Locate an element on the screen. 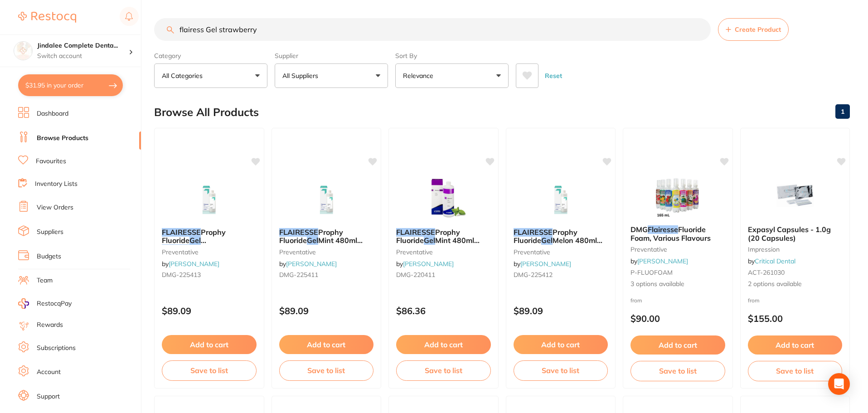 The image size is (868, 413). a: Budgets is located at coordinates (49, 257).